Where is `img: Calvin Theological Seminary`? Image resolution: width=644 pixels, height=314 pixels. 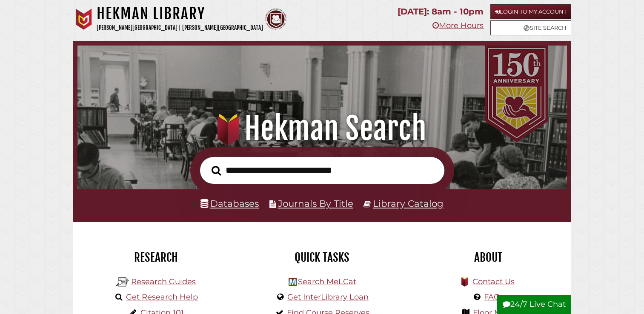
img: Calvin Theological Seminary is located at coordinates (276, 19).